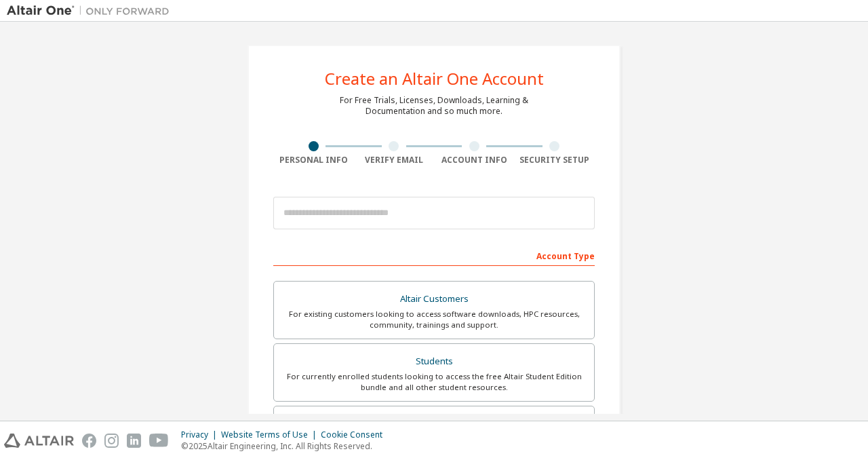 This screenshot has width=868, height=460. Describe the element at coordinates (555, 160) in the screenshot. I see `div: Security Setup` at that location.